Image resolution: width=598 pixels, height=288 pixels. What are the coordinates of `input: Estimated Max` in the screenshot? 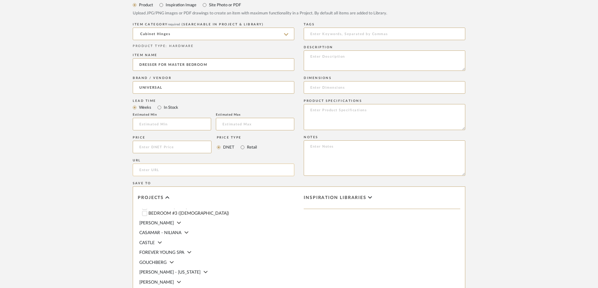 It's located at (255, 124).